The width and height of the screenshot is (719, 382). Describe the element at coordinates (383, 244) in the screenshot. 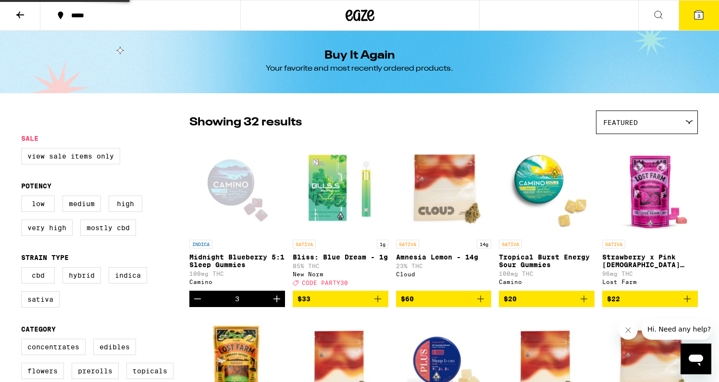

I see `p: 1g` at that location.